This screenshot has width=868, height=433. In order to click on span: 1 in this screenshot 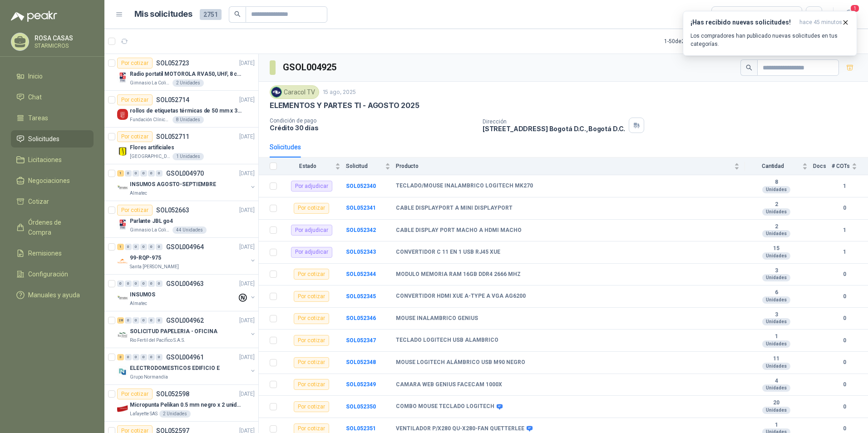, I will do `click(855, 8)`.